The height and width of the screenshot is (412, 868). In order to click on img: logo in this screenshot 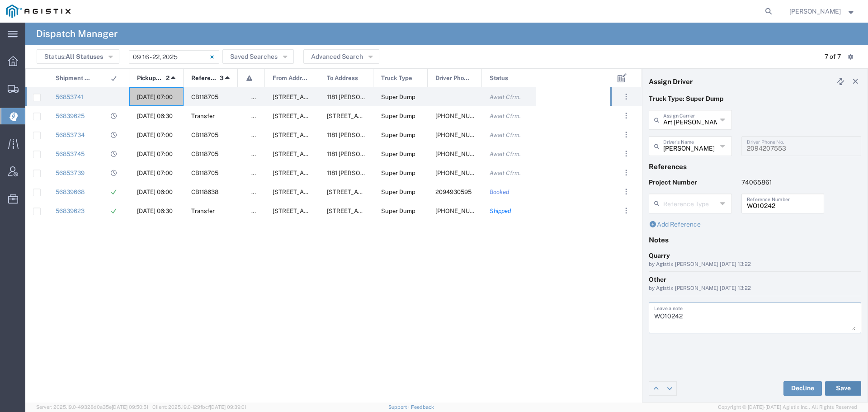, I will do `click(38, 11)`.